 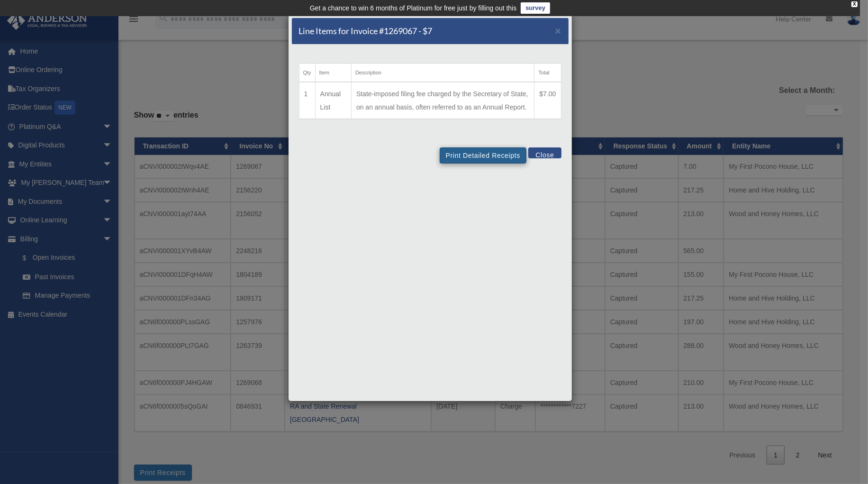 What do you see at coordinates (413, 8) in the screenshot?
I see `div: Get a chance to win 6 months of Platinum for free just by filling out this` at bounding box center [413, 8].